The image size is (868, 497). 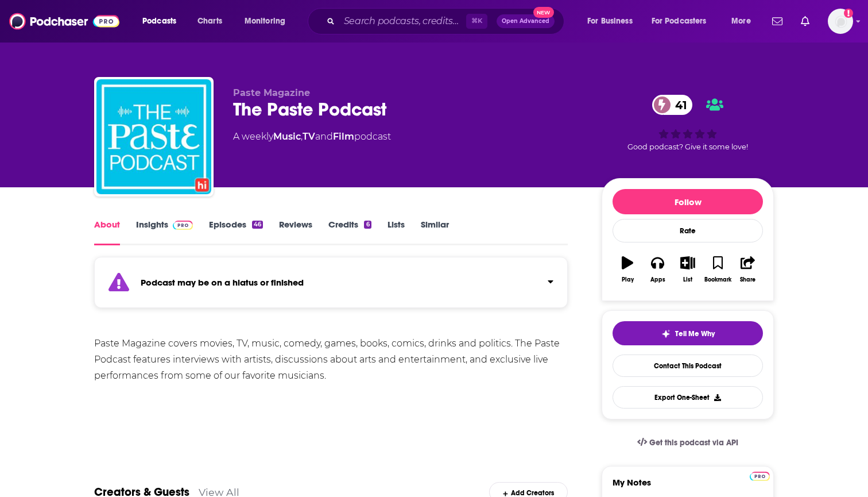 What do you see at coordinates (610, 21) in the screenshot?
I see `span: For Business` at bounding box center [610, 21].